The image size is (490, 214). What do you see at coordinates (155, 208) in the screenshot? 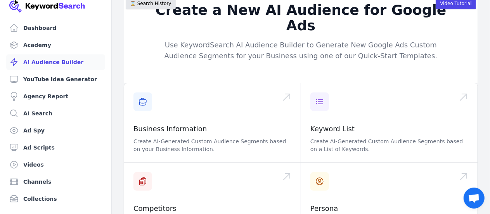
I see `a: Competitors` at bounding box center [155, 208].